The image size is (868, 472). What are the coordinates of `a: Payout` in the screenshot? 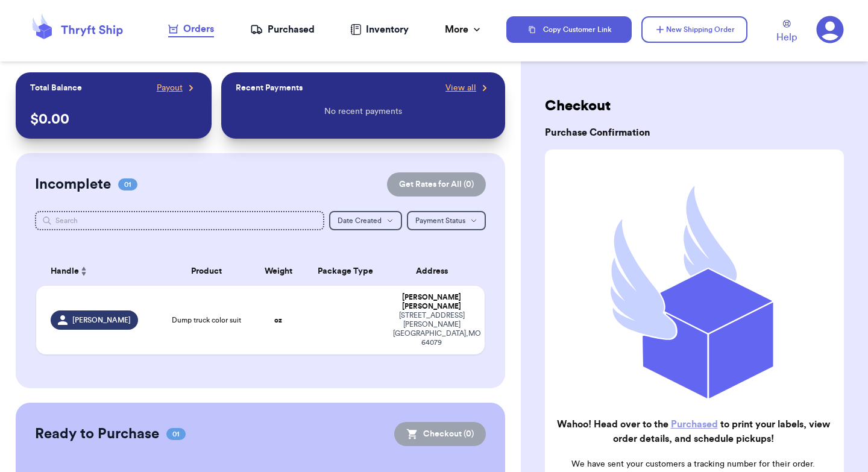 It's located at (176, 88).